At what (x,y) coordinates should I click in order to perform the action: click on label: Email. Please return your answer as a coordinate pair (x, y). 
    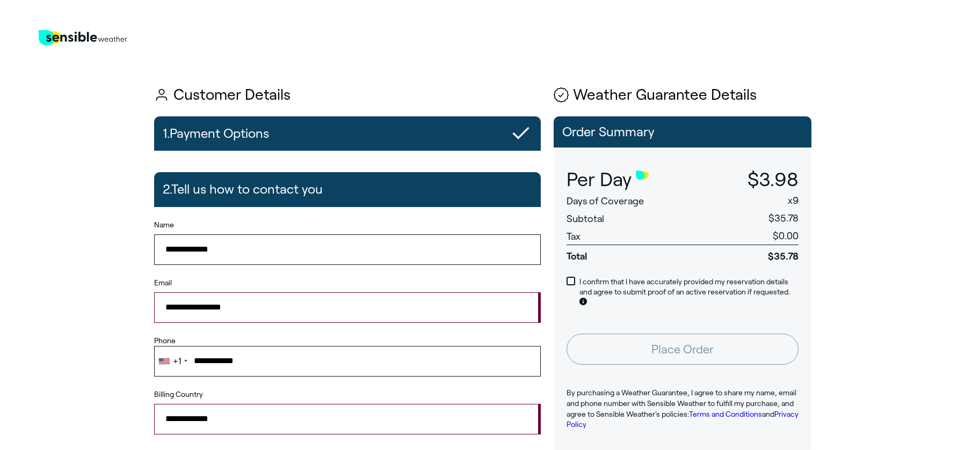
    Looking at the image, I should click on (347, 284).